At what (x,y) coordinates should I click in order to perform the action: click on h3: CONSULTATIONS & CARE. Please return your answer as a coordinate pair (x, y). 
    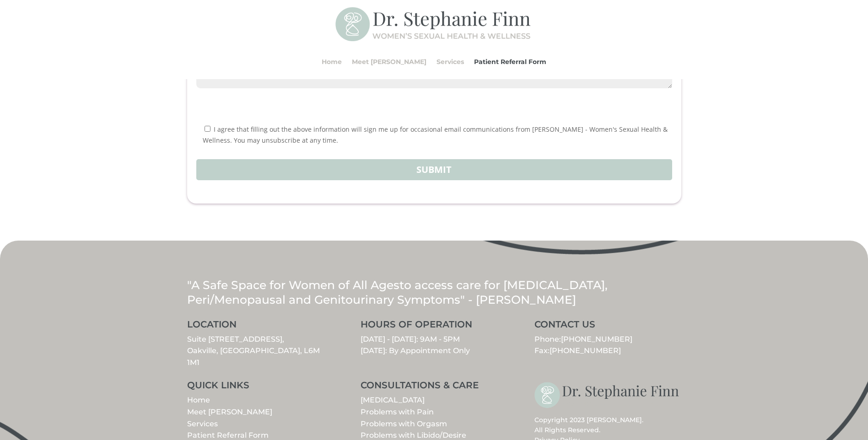
    Looking at the image, I should click on (434, 387).